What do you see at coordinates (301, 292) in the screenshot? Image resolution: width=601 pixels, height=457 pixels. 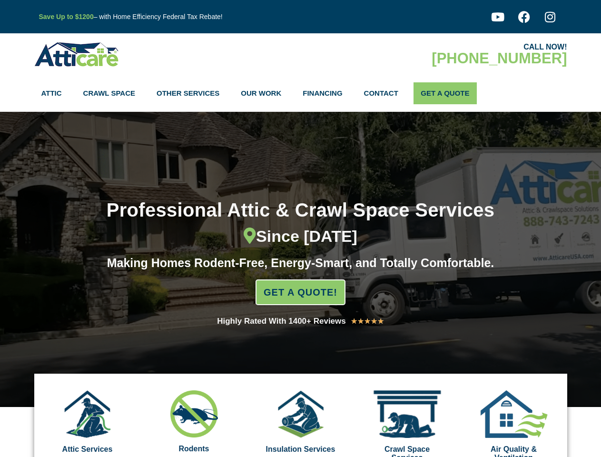 I see `a: GET A QUOTE!` at bounding box center [301, 292].